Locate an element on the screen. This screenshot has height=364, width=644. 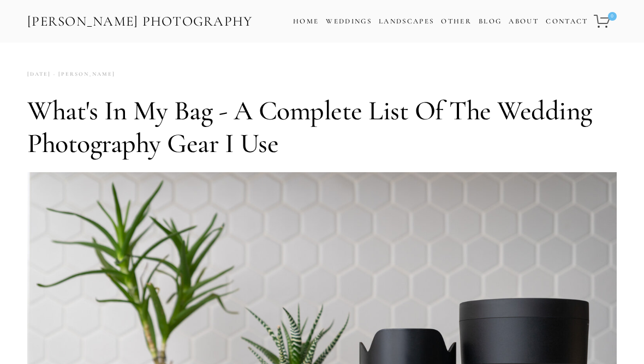
h1: What's in My Bag - A Complete List of the Wedding Photography Gear I Use is located at coordinates (322, 127).